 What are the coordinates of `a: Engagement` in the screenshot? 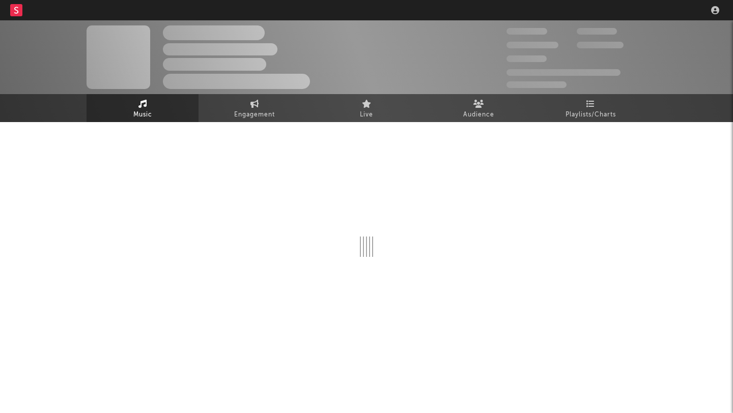 It's located at (255, 108).